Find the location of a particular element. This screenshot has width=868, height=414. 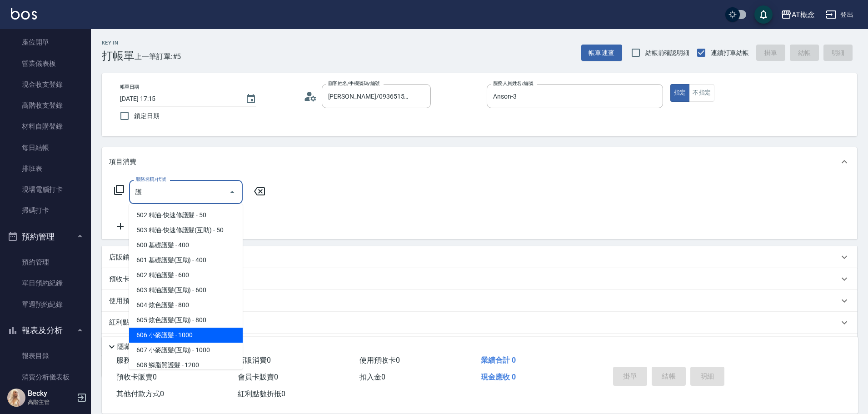

div: 項目消費 is located at coordinates (479, 161).